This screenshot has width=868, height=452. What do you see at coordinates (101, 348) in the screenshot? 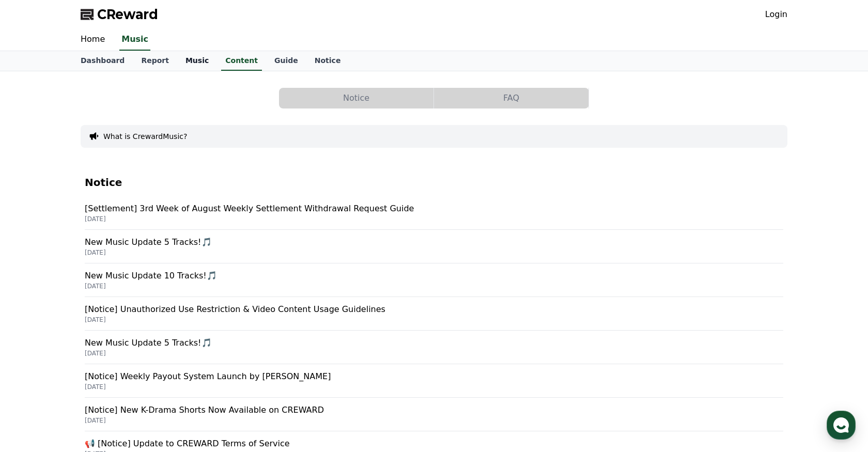
I see `span: Messages` at bounding box center [101, 348].